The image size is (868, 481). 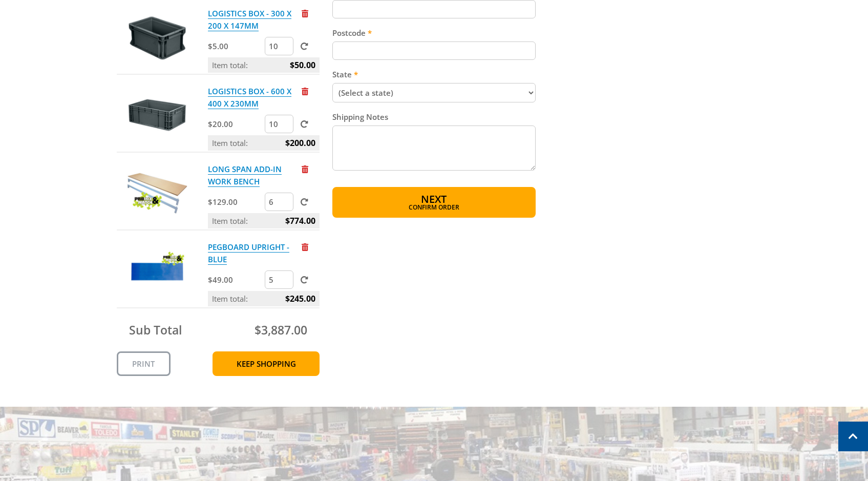 What do you see at coordinates (281, 330) in the screenshot?
I see `span: $3,887.00` at bounding box center [281, 330].